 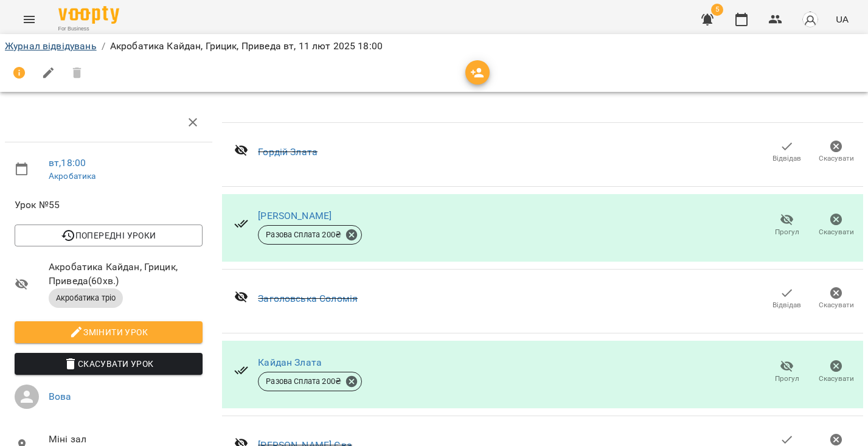 I want to click on span: Акробатика Кайдан, Грицик, Приведа ( 60 хв. ), so click(x=125, y=274).